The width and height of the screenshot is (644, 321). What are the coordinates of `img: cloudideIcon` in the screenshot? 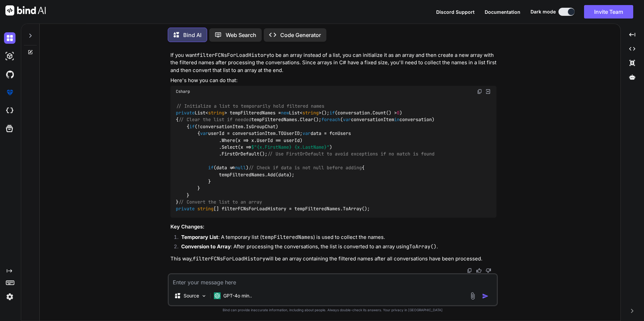 It's located at (9, 111).